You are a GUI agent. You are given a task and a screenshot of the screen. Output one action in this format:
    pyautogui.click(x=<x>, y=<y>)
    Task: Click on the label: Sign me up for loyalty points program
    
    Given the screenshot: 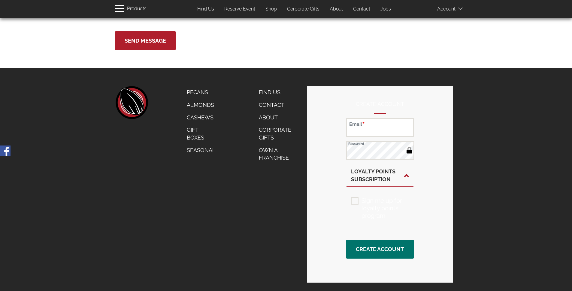 What is the action you would take?
    pyautogui.click(x=380, y=208)
    